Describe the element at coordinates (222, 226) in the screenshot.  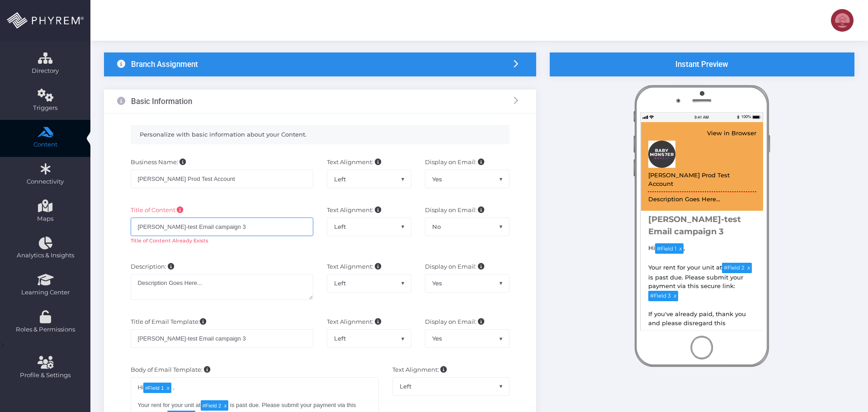
I see `input: Enter Title of Content` at that location.